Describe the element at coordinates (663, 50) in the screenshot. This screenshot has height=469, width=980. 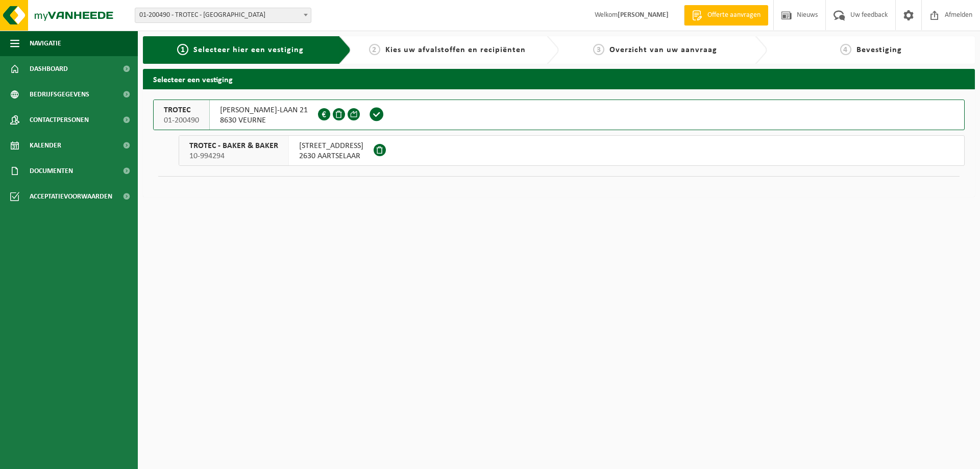
I see `span: Overzicht van uw aanvraag` at that location.